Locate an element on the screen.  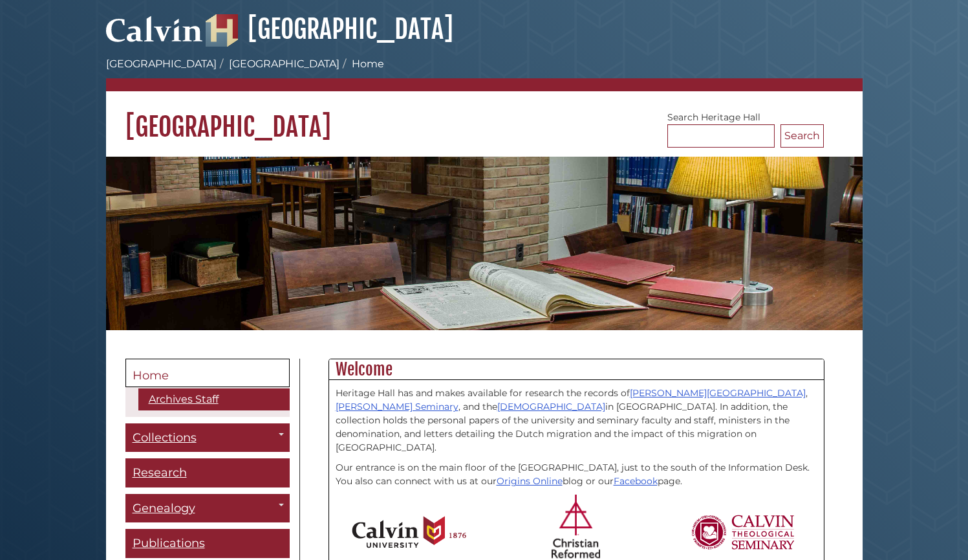
li: Home is located at coordinates (361, 64).